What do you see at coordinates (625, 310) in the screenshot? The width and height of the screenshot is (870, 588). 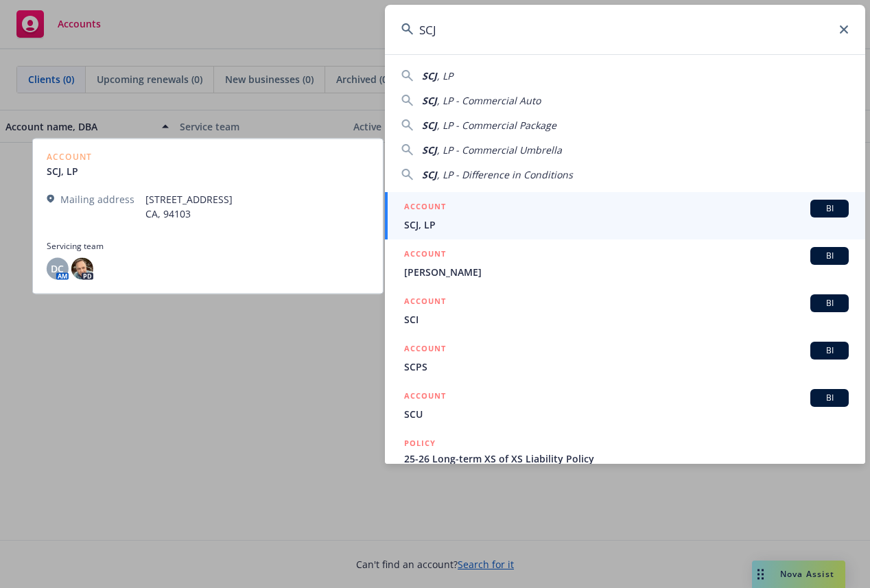 I see `a: ACCOUNTBISCI` at bounding box center [625, 310].